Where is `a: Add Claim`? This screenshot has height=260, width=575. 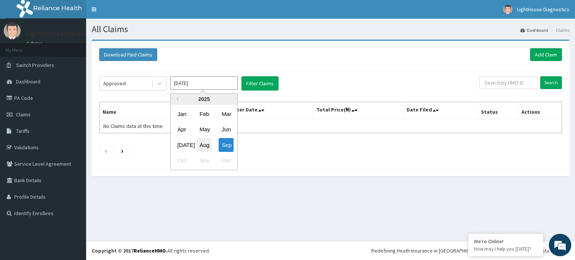
a: Add Claim is located at coordinates (546, 55).